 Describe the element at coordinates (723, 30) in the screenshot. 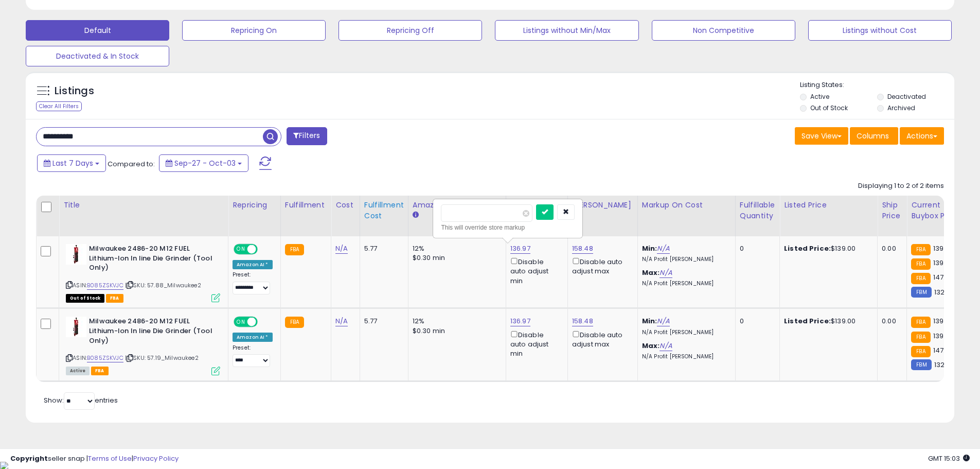

I see `button: Non Competitive` at that location.